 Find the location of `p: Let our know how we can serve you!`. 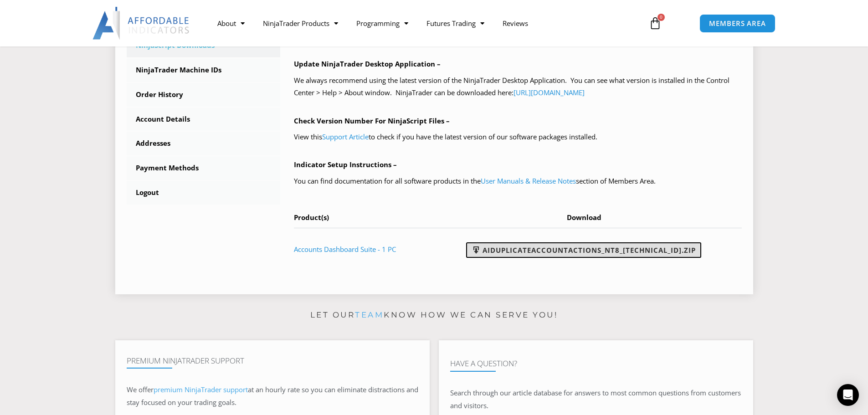

p: Let our know how we can serve you! is located at coordinates (435, 315).